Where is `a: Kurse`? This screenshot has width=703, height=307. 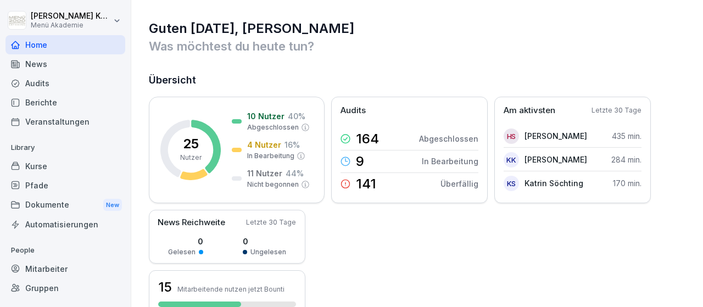 a: Kurse is located at coordinates (65, 166).